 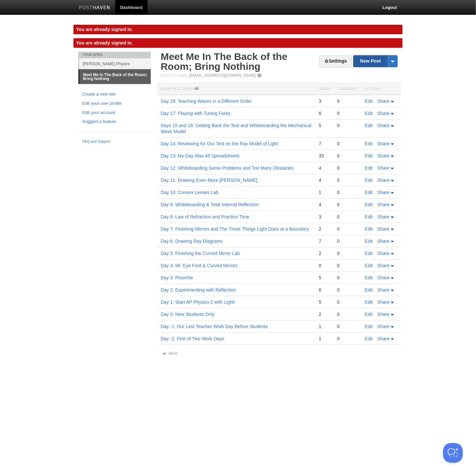 I want to click on a: FAQ and Support, so click(x=115, y=141).